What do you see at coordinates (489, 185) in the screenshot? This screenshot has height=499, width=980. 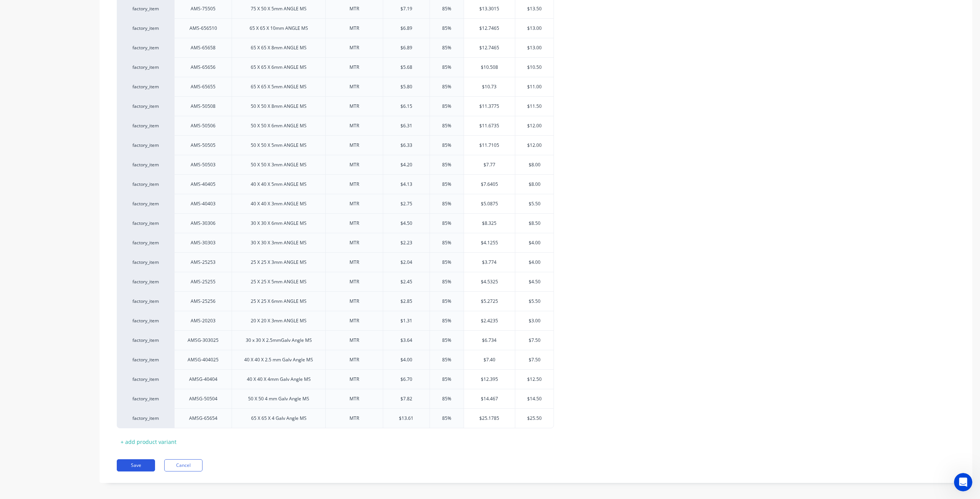 I see `div: $7.6405` at bounding box center [489, 185].